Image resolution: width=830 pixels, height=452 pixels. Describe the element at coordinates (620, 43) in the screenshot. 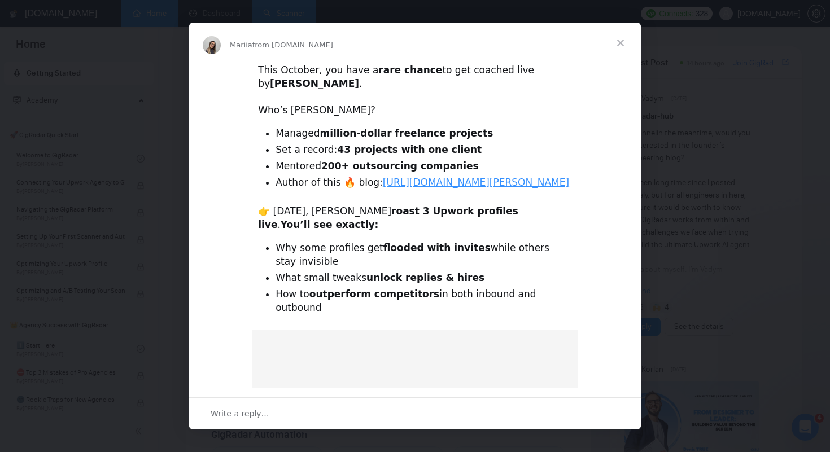

I see `span: Close` at that location.